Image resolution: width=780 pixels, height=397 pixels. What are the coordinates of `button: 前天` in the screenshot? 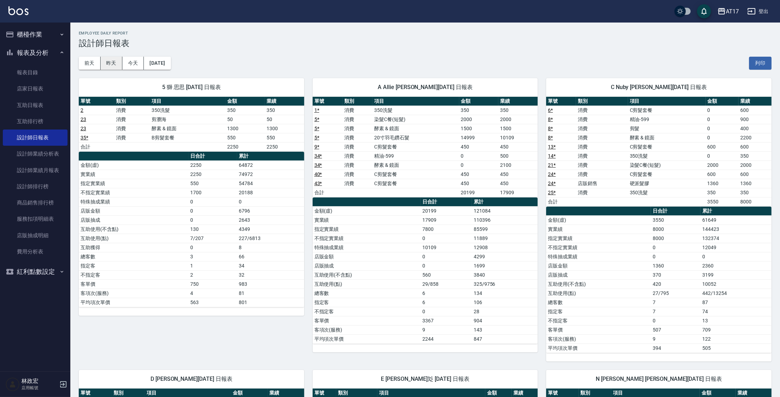 It's located at (90, 63).